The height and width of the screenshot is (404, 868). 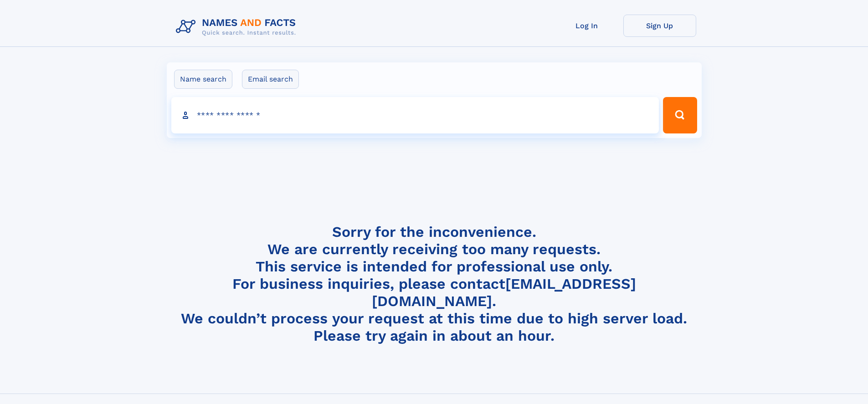 I want to click on h4: Sorry for the inconvenience. We are currently receiving too many requests. This service is intend..., so click(x=434, y=284).